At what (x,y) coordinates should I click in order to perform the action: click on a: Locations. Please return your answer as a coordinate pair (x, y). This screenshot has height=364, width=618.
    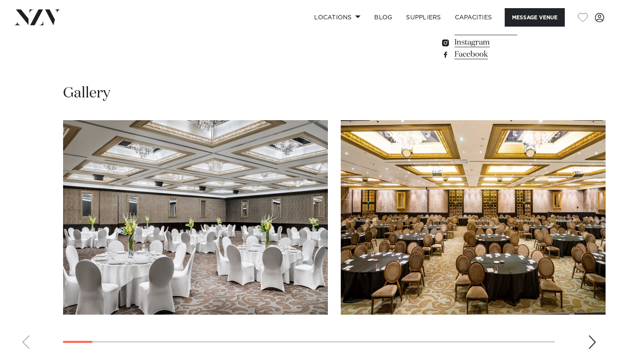
    Looking at the image, I should click on (337, 17).